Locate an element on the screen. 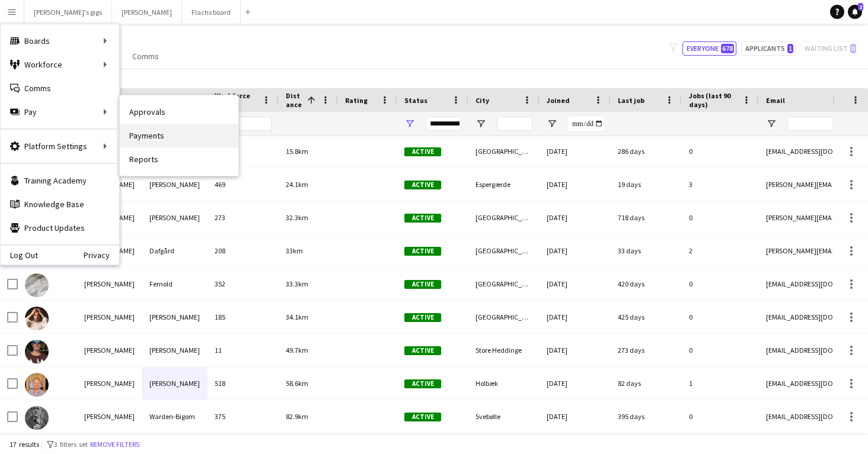 The height and width of the screenshot is (454, 868). input: Joined Filter Input is located at coordinates (586, 124).